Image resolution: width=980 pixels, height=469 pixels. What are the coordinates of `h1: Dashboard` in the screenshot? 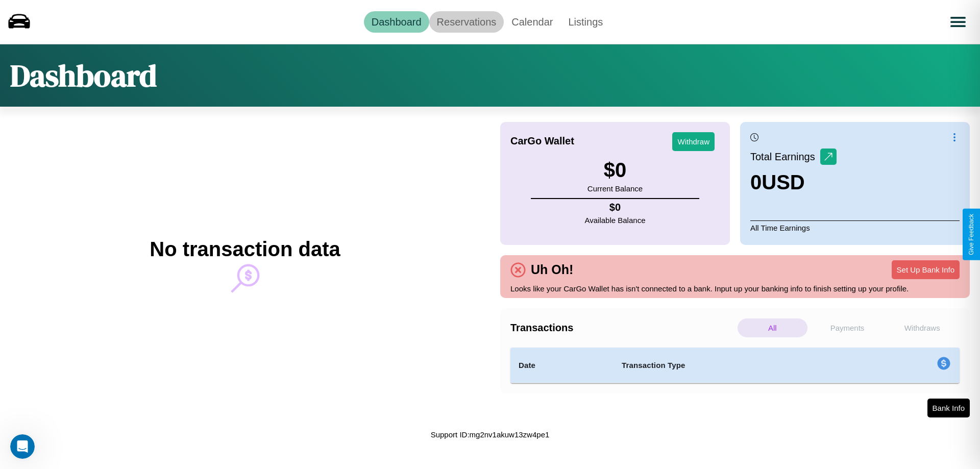 It's located at (83, 76).